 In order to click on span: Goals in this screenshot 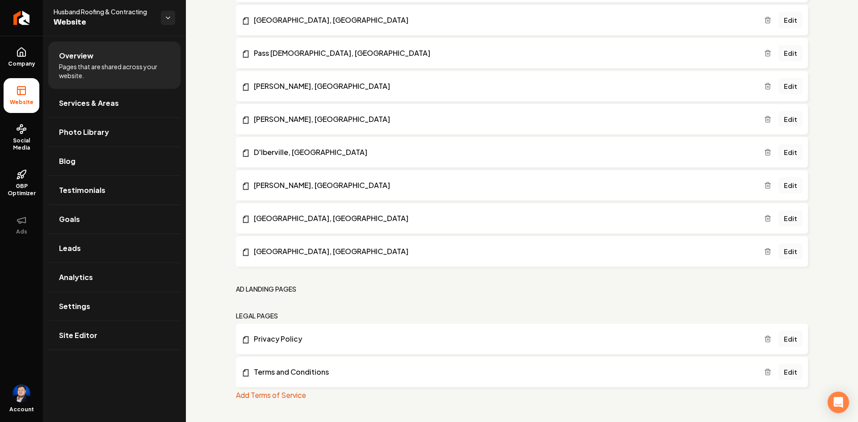, I will do `click(69, 219)`.